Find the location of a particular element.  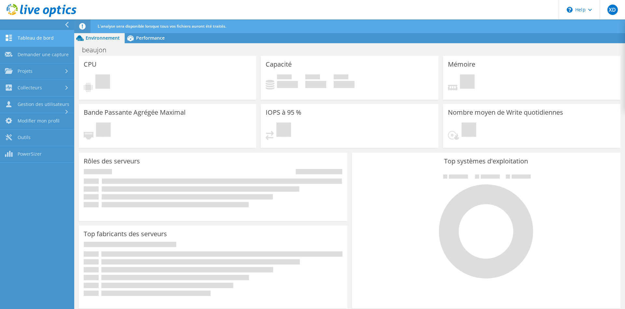

span: Total is located at coordinates (341, 78).